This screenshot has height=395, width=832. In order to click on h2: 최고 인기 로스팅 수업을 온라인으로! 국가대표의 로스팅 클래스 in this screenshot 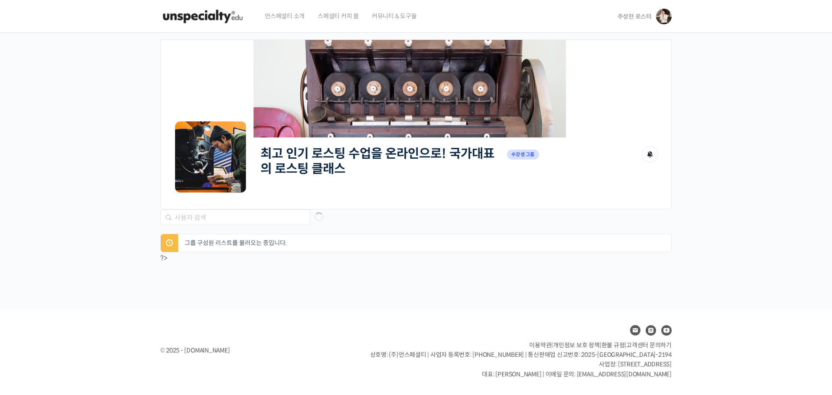, I will do `click(382, 161)`.